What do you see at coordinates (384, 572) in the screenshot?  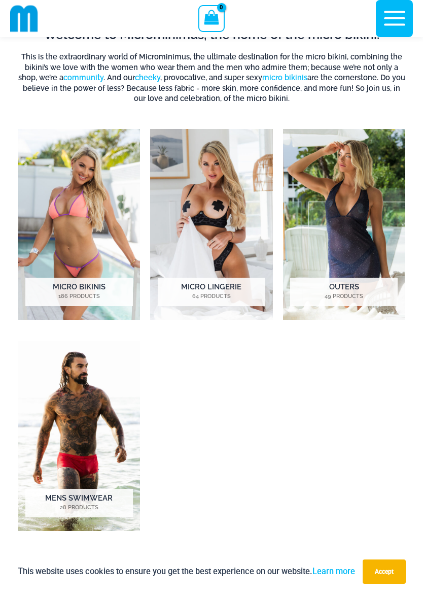 I see `button: Accept` at bounding box center [384, 572].